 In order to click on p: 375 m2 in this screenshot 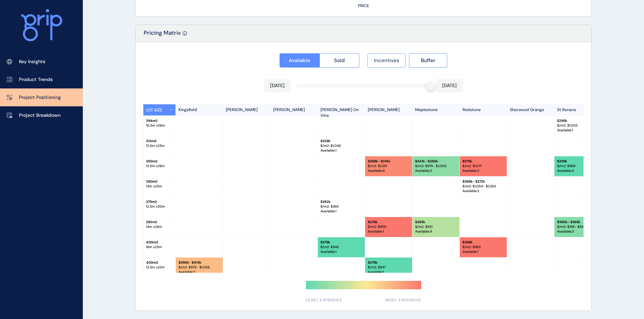, I will do `click(159, 202)`.